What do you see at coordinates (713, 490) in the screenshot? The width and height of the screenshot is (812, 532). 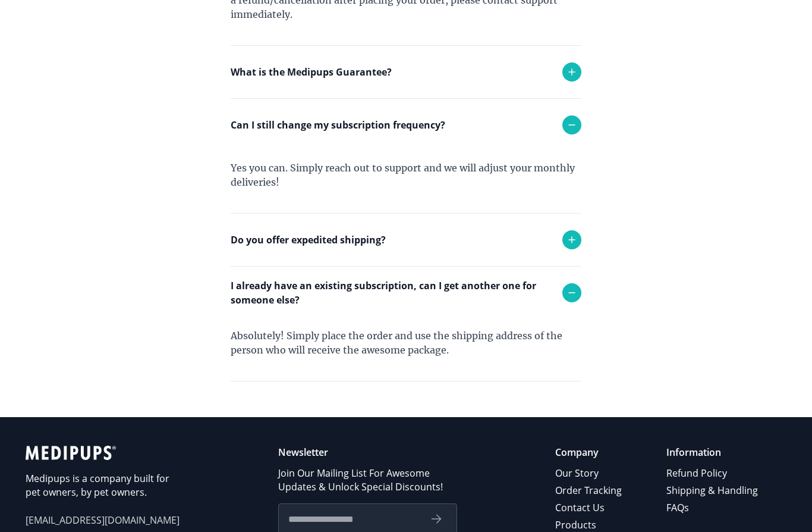 I see `a: Shipping & Handling` at bounding box center [713, 490].